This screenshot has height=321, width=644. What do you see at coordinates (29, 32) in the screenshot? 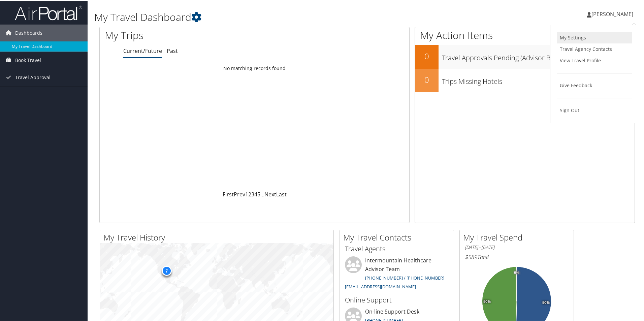
I see `span: Dashboards` at bounding box center [29, 32].